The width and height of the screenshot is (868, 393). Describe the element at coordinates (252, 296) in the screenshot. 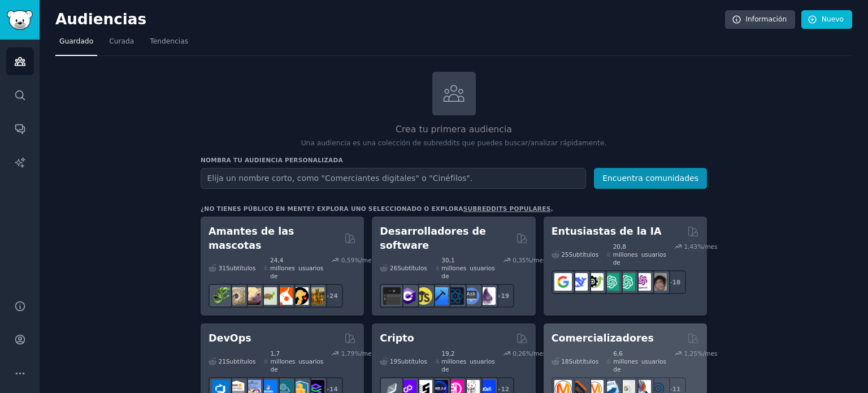

I see `img: geckos leopardo` at that location.